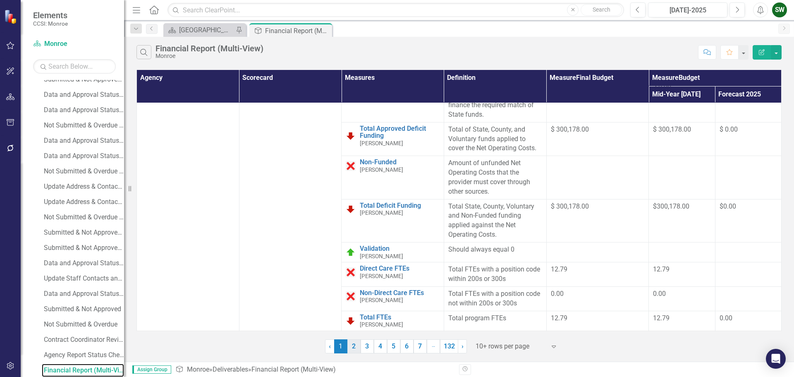 This screenshot has height=377, width=794. What do you see at coordinates (83, 202) in the screenshot?
I see `a: Update Address & Contacts on Program Landing Page` at bounding box center [83, 202].